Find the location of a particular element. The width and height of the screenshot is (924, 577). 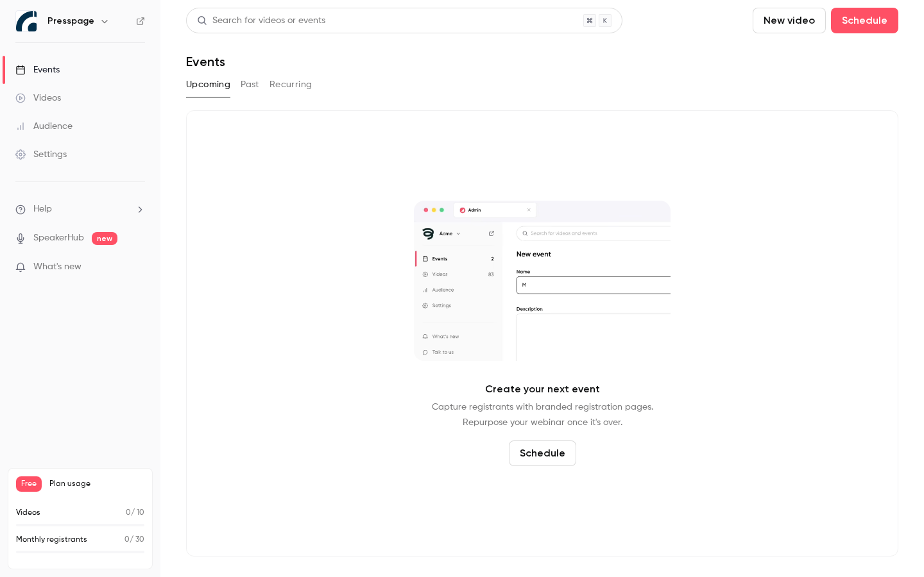

button: Recurring is located at coordinates (290, 84).